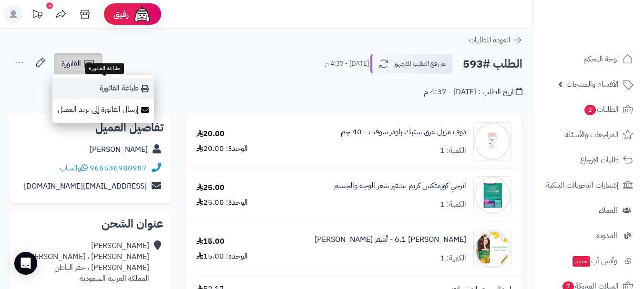 The width and height of the screenshot is (644, 289). What do you see at coordinates (492, 64) in the screenshot?
I see `h2: الطلب #593` at bounding box center [492, 64].